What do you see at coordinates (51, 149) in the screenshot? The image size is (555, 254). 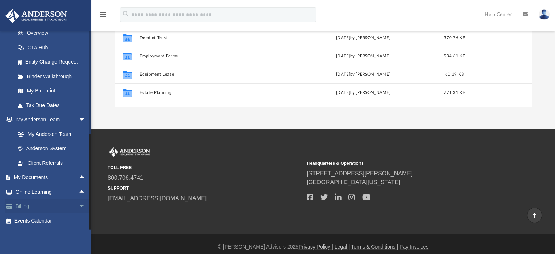 I see `a: Anderson System` at bounding box center [51, 149].